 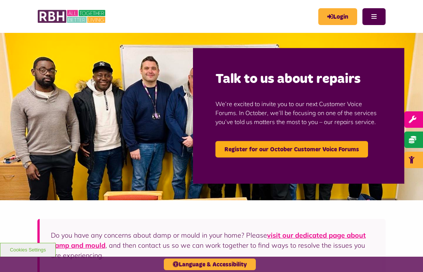 I want to click on a: Register for our October Customer Voice Forums, so click(x=291, y=149).